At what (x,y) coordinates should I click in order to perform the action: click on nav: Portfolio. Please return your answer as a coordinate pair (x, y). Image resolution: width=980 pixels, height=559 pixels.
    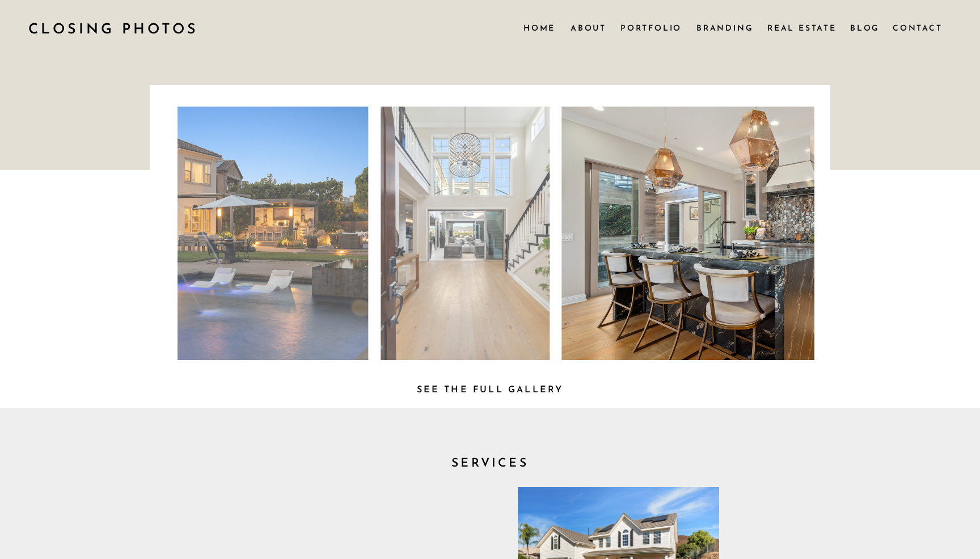
    Looking at the image, I should click on (651, 28).